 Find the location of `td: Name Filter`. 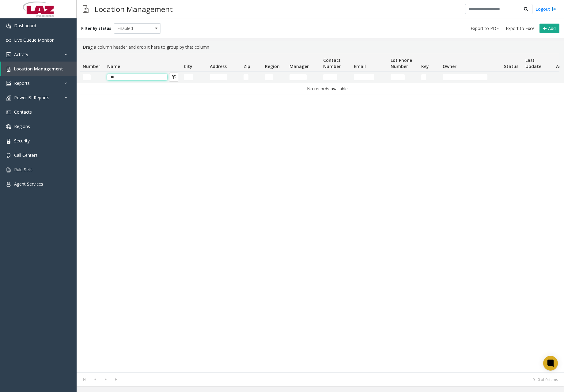

td: Name Filter is located at coordinates (143, 77).